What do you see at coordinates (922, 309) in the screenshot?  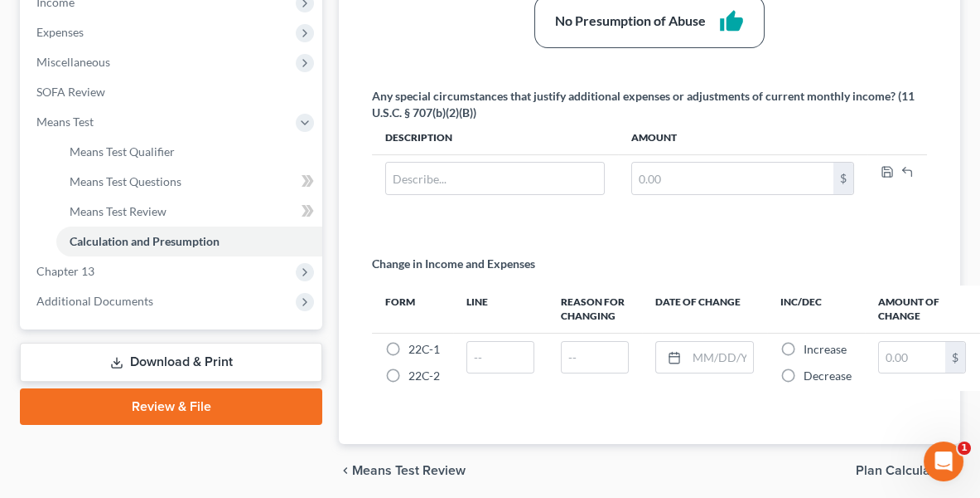 I see `th: Amount of Change` at bounding box center [922, 309].